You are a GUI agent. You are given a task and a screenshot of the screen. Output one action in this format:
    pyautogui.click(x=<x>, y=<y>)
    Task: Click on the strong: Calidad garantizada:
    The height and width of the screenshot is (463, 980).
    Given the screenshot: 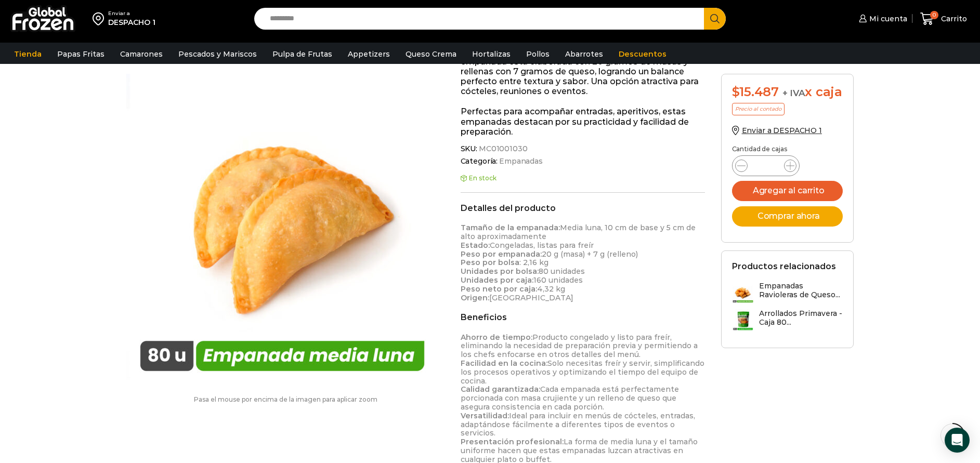 What is the action you would take?
    pyautogui.click(x=500, y=389)
    